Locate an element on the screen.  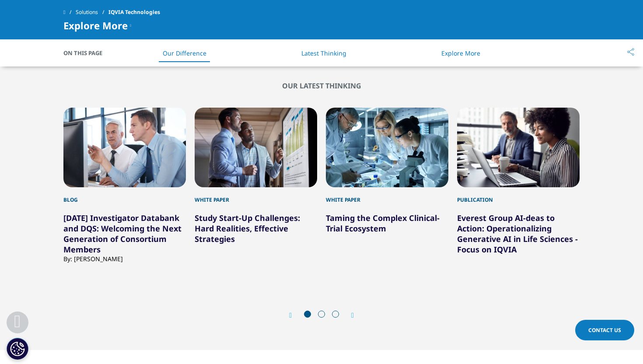
a: Everest Group AI-deas to Action: Operationalizing Generative AI in Life Sciences - Focus on IQVIA is located at coordinates (517, 233).